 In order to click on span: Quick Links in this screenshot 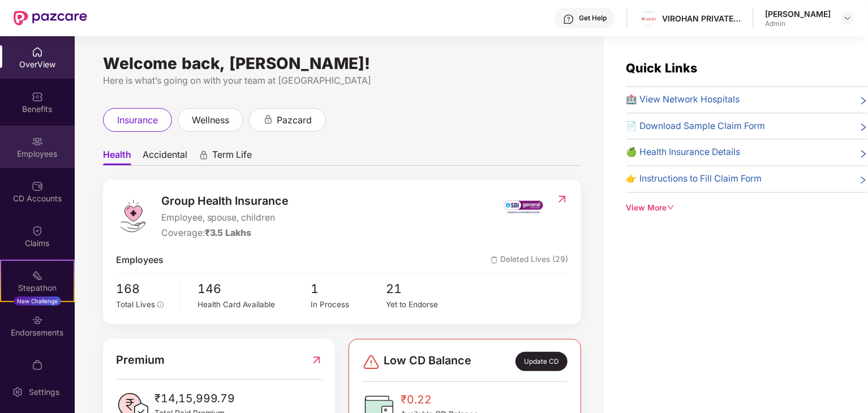, I will do `click(662, 68)`.